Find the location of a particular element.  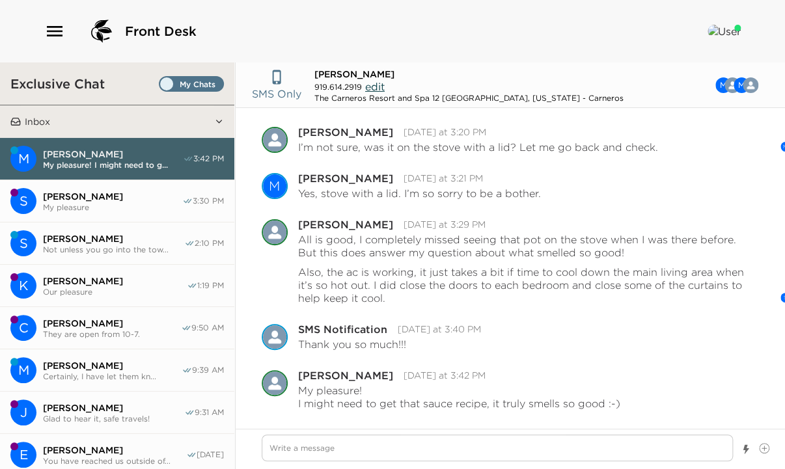

div: Kristin Robins is located at coordinates (23, 286).